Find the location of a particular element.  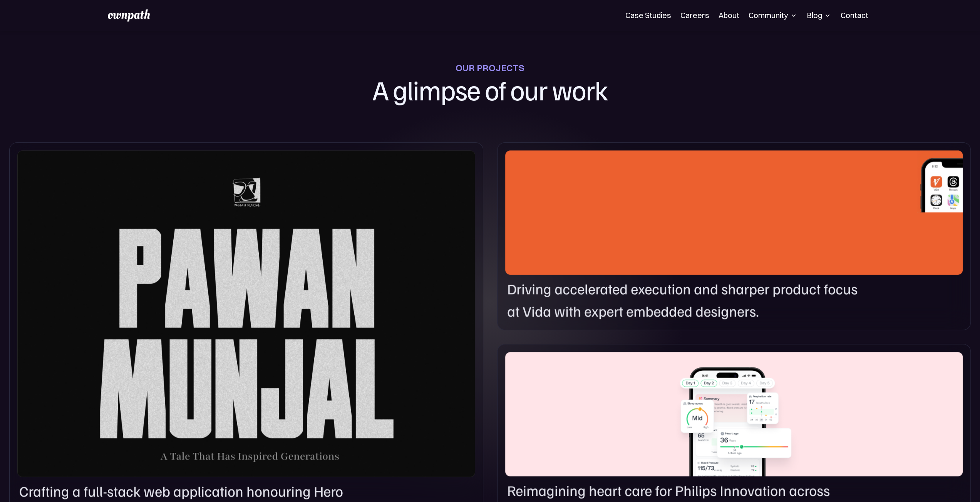

a: Contact is located at coordinates (854, 15).